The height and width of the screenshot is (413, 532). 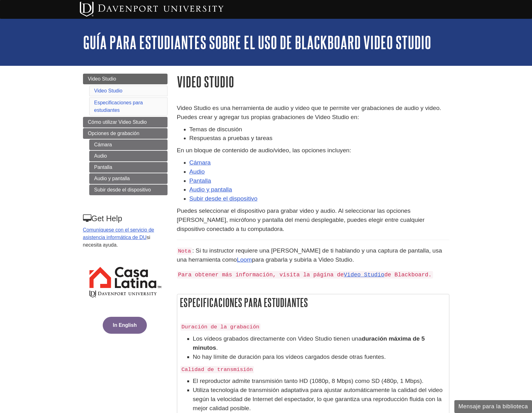 What do you see at coordinates (221, 327) in the screenshot?
I see `code: Duración de la grabación` at bounding box center [221, 327].